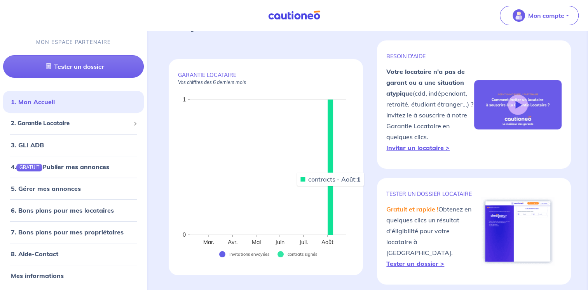 The image size is (588, 290). I want to click on button: illu_account_valid_menu.svgMon compte, so click(539, 16).